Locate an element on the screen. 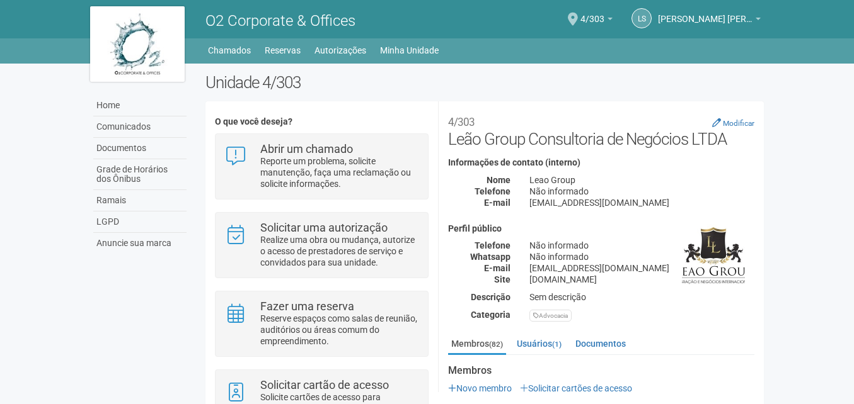  small: Modificar is located at coordinates (738, 123).